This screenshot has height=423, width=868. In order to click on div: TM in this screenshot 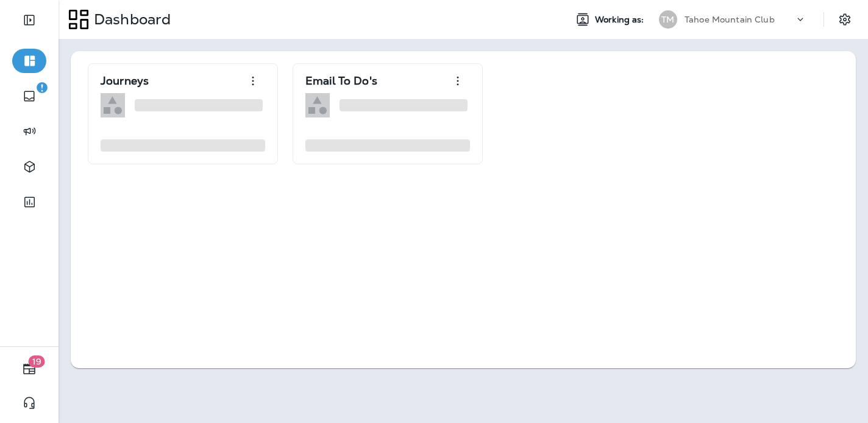, I will do `click(668, 20)`.